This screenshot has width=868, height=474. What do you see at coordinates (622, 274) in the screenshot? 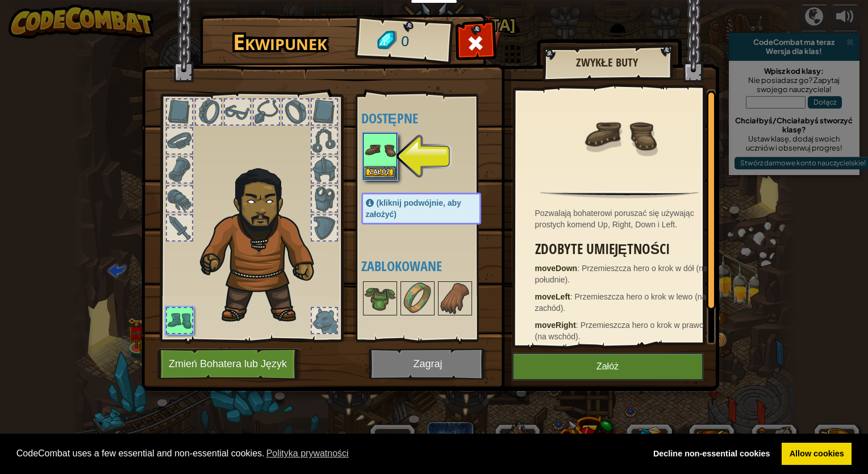
I see `span: Przemieszcza hero o krok w dół (na południe).` at bounding box center [622, 274].